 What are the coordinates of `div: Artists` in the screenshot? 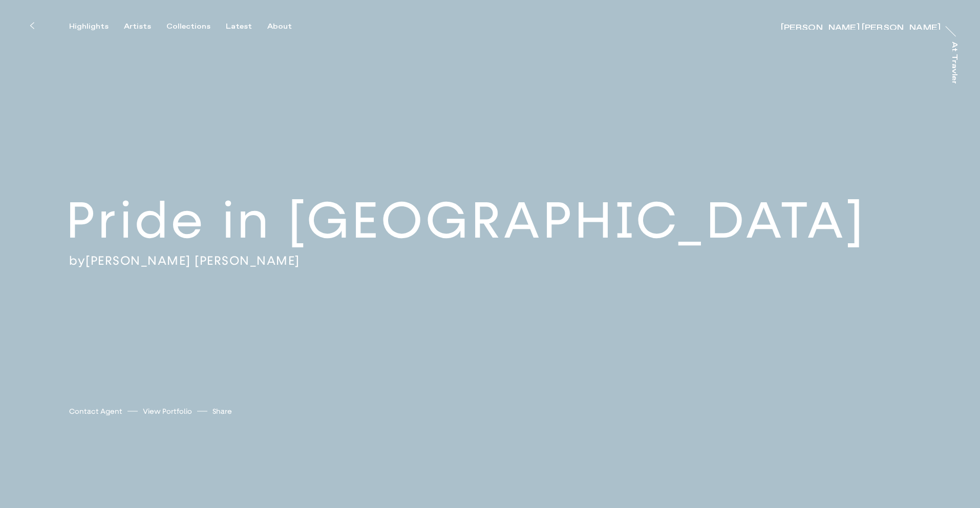 It's located at (137, 26).